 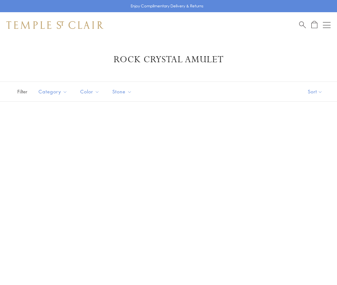 I want to click on button: Category, so click(x=53, y=91).